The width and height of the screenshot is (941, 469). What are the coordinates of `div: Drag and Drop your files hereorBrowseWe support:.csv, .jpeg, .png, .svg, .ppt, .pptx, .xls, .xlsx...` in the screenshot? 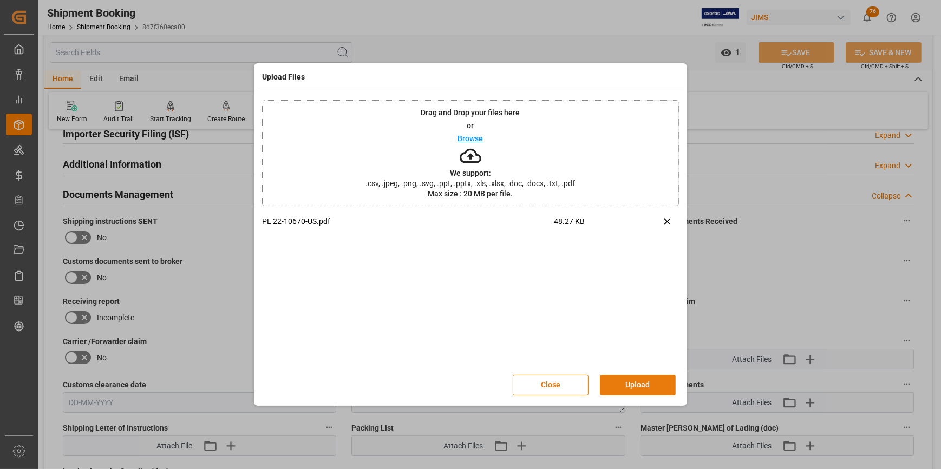 It's located at (471, 153).